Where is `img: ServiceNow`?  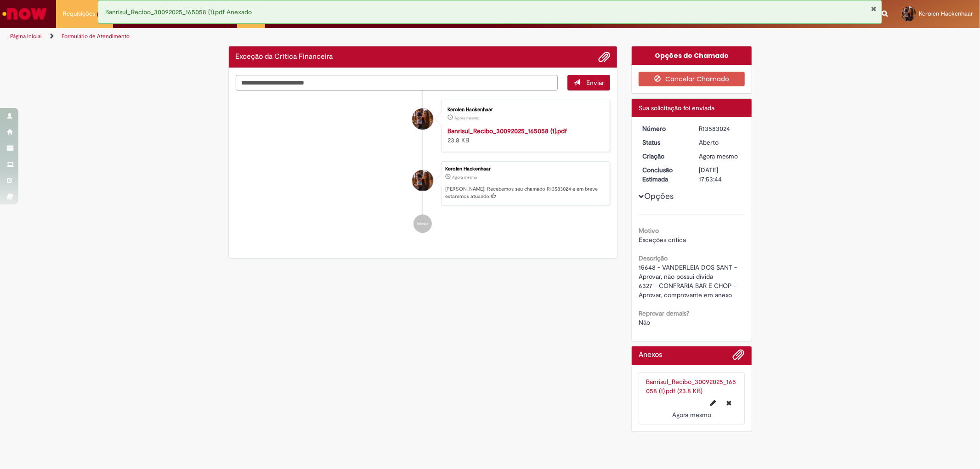
img: ServiceNow is located at coordinates (24, 13).